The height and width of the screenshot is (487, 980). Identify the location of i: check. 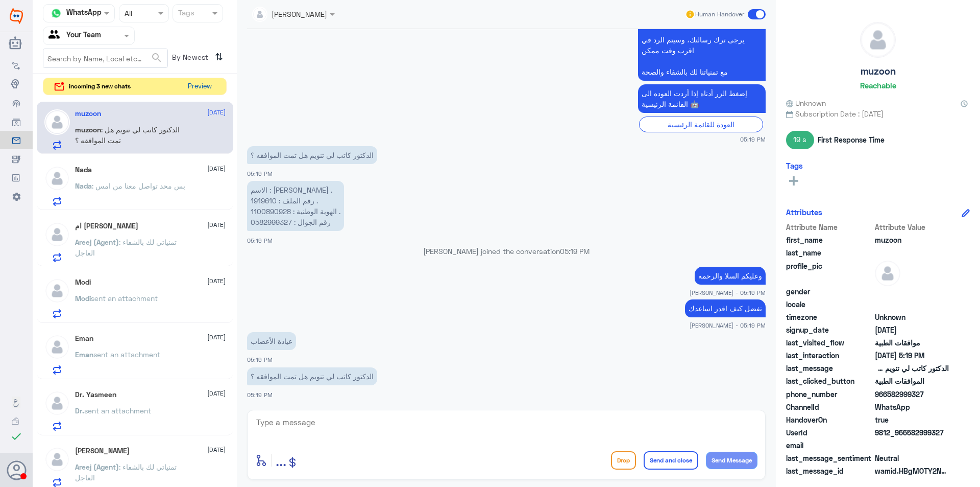
(16, 436).